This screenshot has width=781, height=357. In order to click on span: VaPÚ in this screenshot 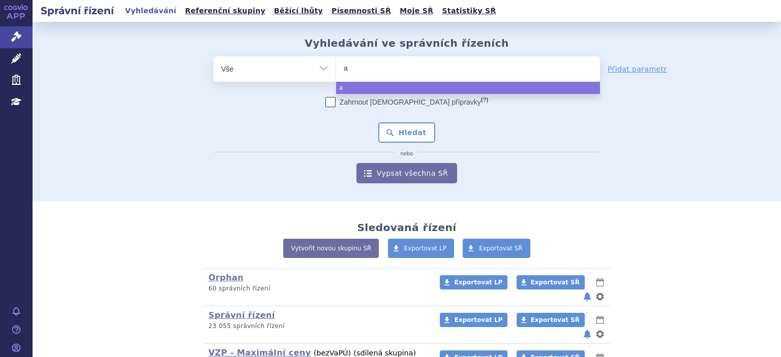, I will do `click(339, 353)`.